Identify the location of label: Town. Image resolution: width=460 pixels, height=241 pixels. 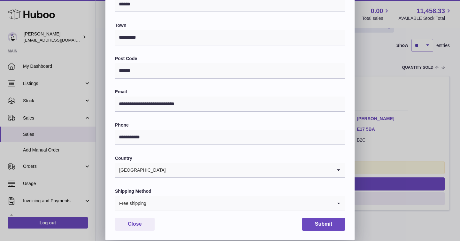
(230, 25).